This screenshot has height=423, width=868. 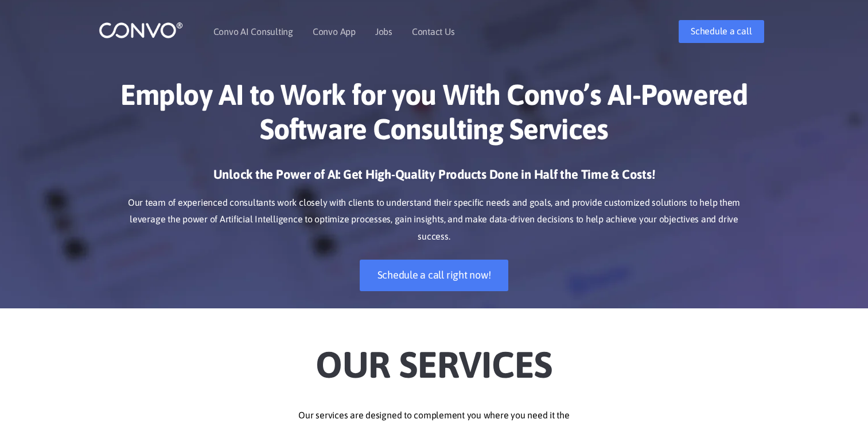 I want to click on a: Contact Us, so click(x=433, y=32).